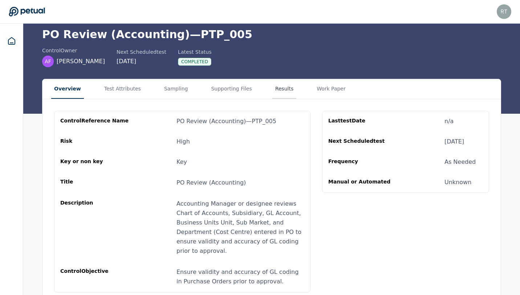  I want to click on img: Riddhi Thakkar, so click(504, 12).